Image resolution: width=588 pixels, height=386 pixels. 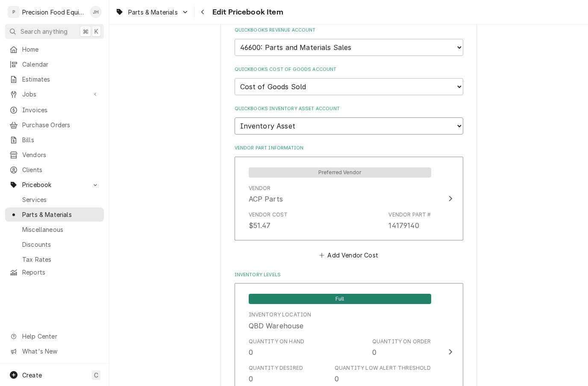 What do you see at coordinates (54, 140) in the screenshot?
I see `a: Bills` at bounding box center [54, 140].